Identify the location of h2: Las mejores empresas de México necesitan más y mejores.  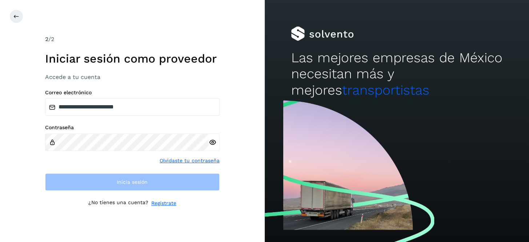
(397, 74).